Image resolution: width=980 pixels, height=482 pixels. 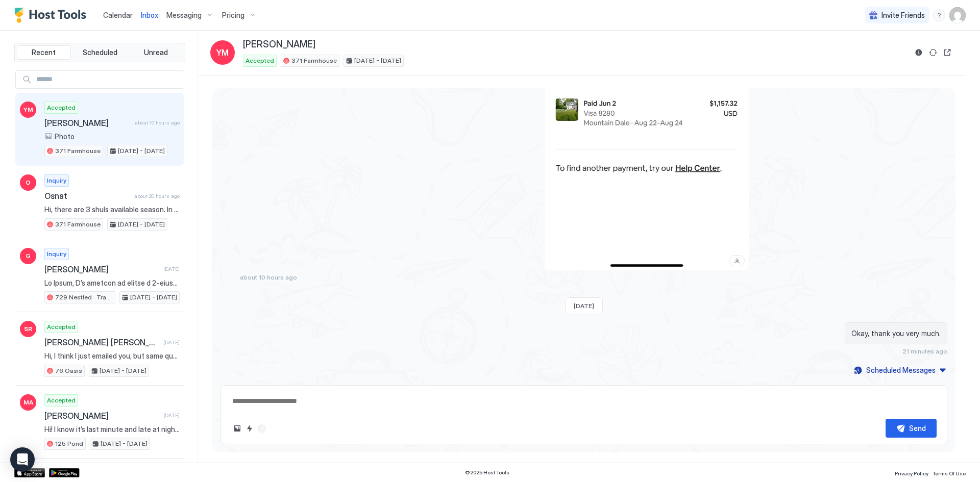 I want to click on span: Inbox, so click(x=149, y=15).